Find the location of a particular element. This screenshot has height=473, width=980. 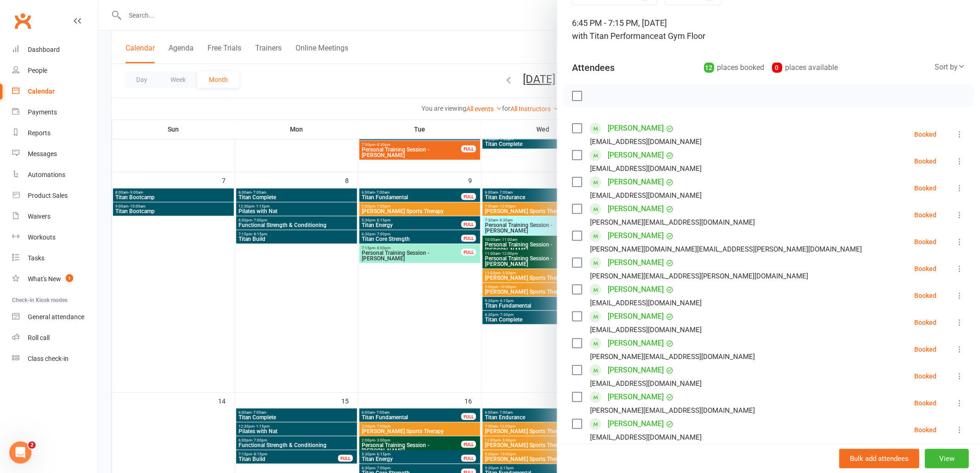

span: at Gym Floor is located at coordinates (682, 36).